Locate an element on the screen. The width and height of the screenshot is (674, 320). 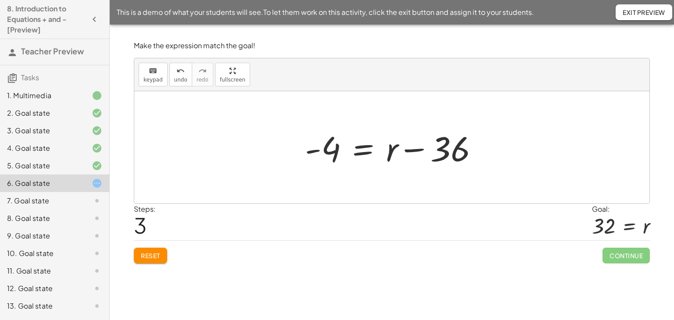
div: 11. Goal state is located at coordinates (42, 271).